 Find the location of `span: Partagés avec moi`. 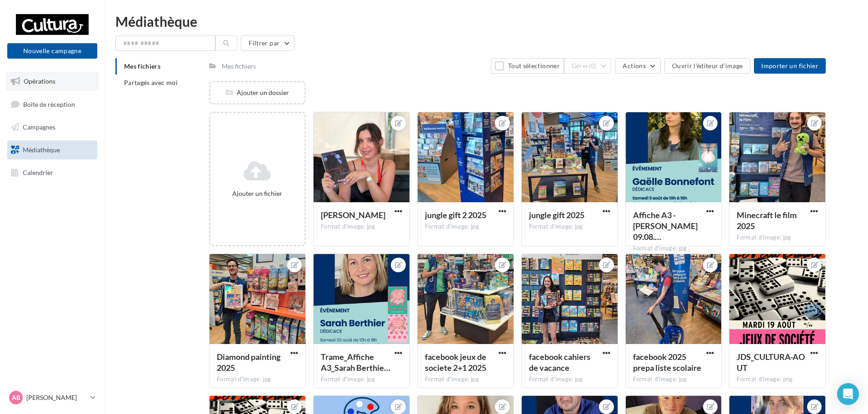

span: Partagés avec moi is located at coordinates (151, 82).